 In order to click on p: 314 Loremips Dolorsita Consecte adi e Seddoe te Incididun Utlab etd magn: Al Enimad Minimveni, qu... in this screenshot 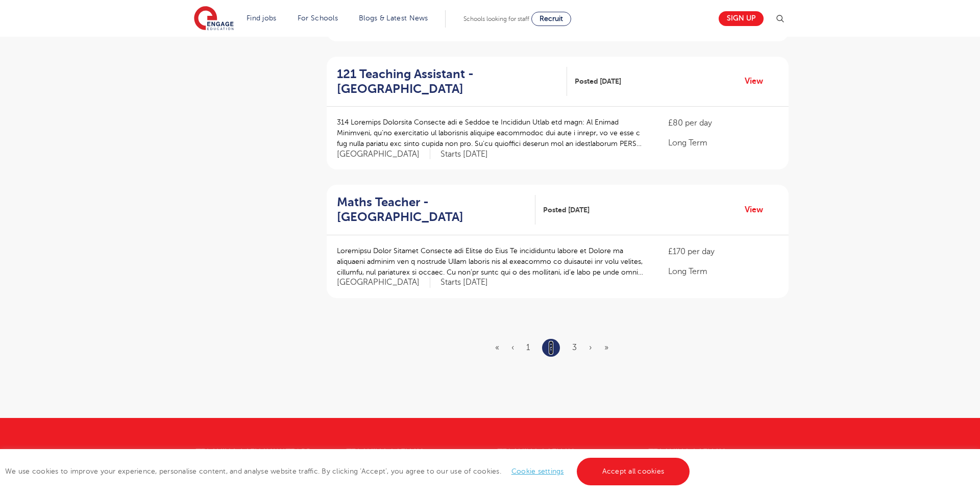, I will do `click(492, 132)`.